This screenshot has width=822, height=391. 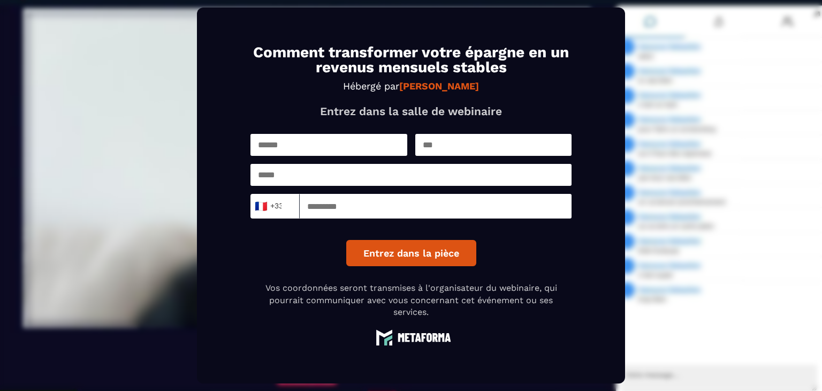 I want to click on span: +33, so click(x=269, y=206).